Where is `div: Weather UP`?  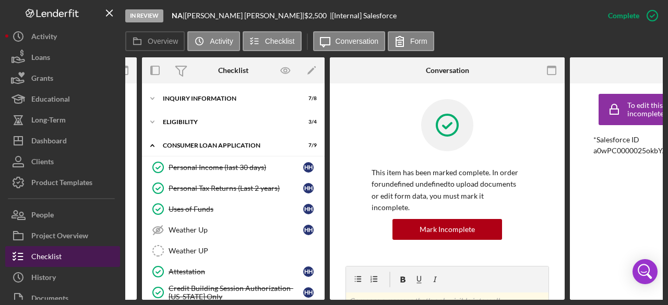 div: Weather UP is located at coordinates (244, 251).